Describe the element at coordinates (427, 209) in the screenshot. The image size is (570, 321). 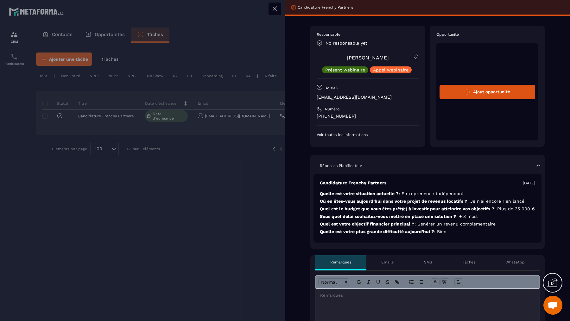
I see `p: Quel est le budget que vous êtes prêt(e) à investir pour atteindre vos objectifs ?` at that location.